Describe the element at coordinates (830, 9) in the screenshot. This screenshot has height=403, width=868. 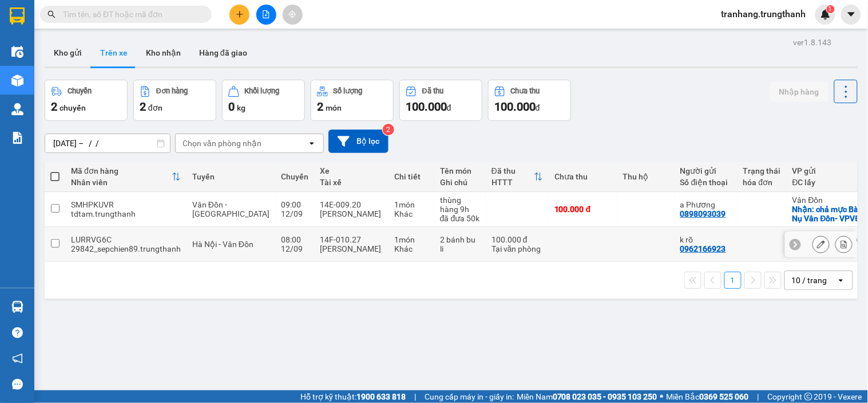
I see `sup: 1` at that location.